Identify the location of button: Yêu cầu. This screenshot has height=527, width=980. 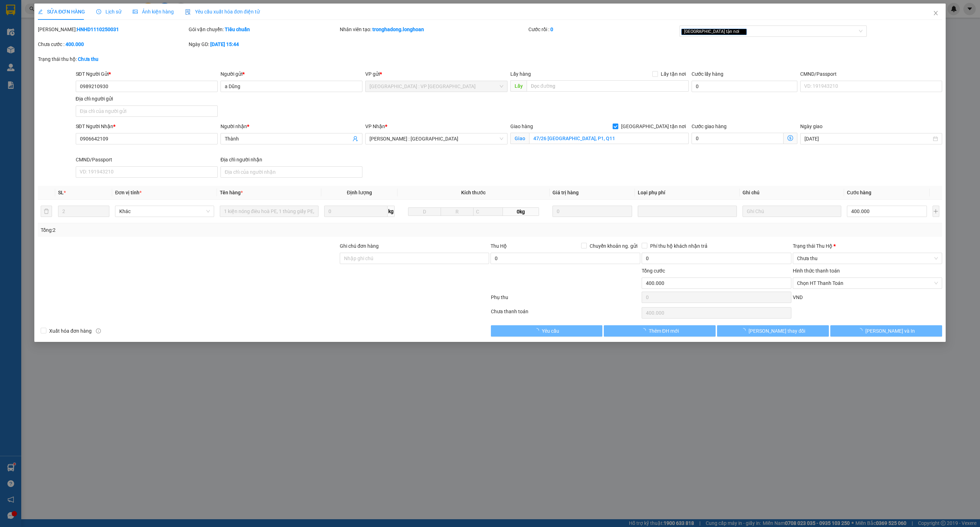
(547, 330).